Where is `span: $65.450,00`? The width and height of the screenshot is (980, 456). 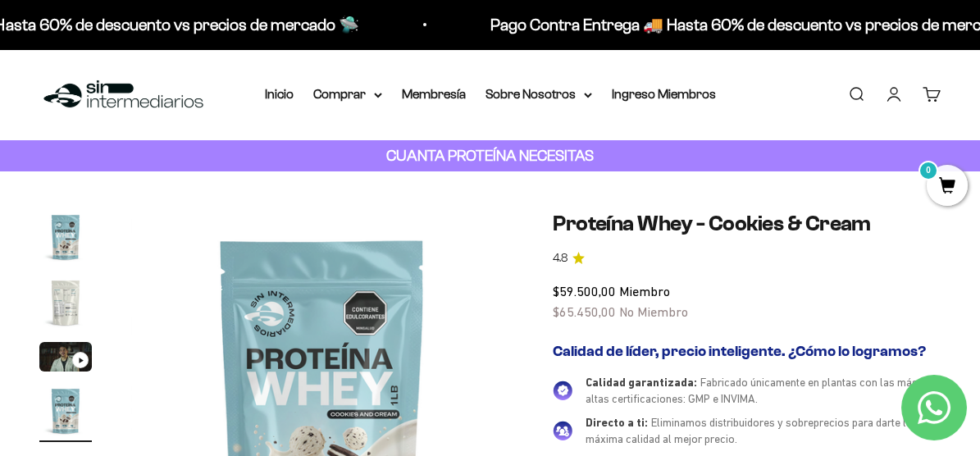 span: $65.450,00 is located at coordinates (584, 311).